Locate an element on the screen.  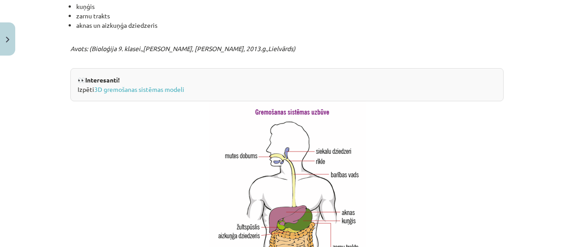
li: aknas un aizkuņģa dziedzeris is located at coordinates (290, 30).